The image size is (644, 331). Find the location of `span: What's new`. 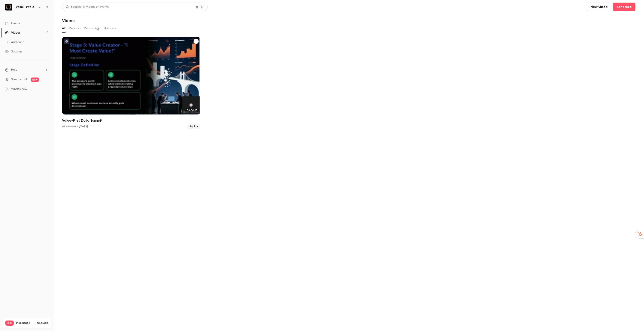

span: What's new is located at coordinates (19, 89).